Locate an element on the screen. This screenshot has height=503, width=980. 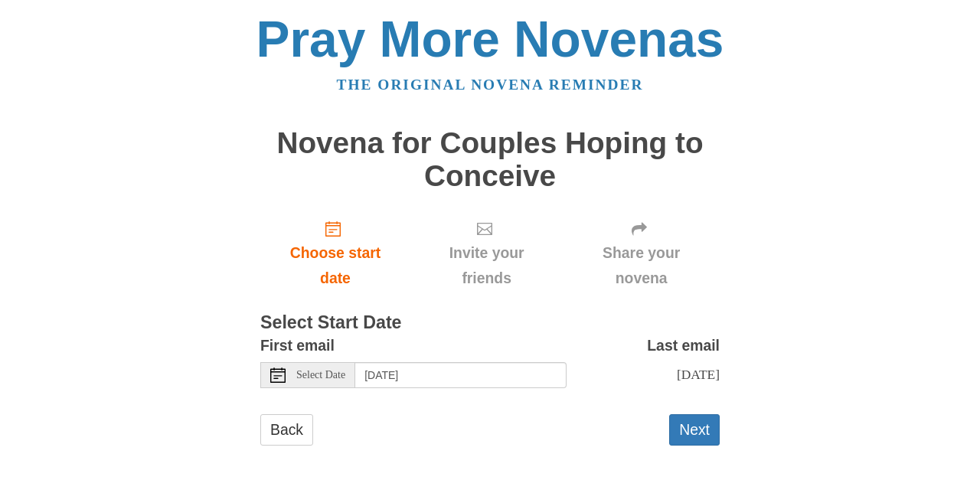
a: The original novena reminder is located at coordinates (490, 84).